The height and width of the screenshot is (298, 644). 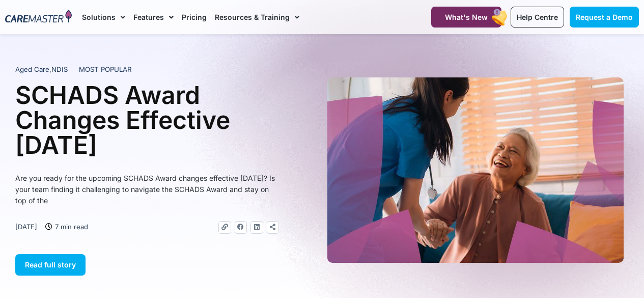 I want to click on img: CareMaster Logo, so click(x=38, y=17).